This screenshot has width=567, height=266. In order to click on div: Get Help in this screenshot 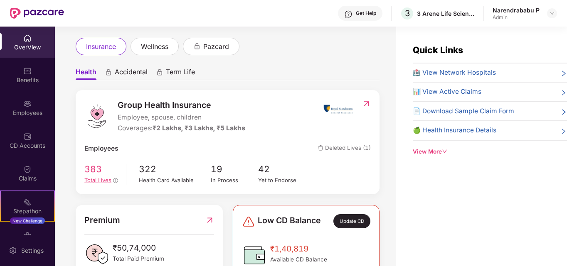, I will do `click(366, 13)`.